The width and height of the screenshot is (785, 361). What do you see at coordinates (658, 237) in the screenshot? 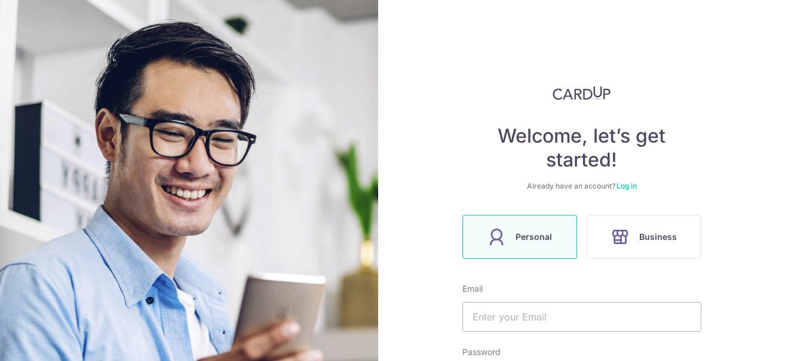
I see `span: Business` at bounding box center [658, 237].